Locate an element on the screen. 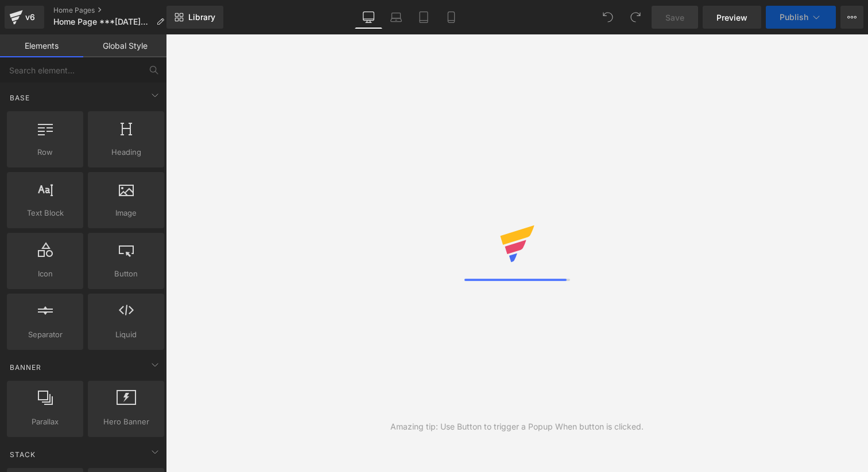 This screenshot has width=868, height=472. a: Desktop is located at coordinates (368, 18).